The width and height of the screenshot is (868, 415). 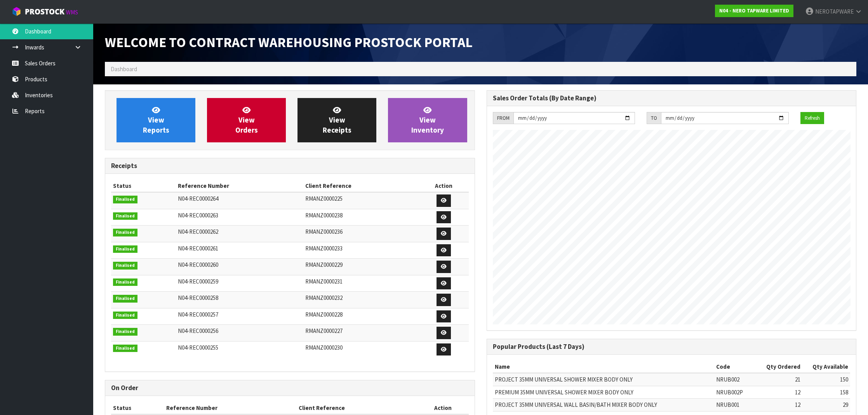 What do you see at coordinates (735, 405) in the screenshot?
I see `td: NRUB001` at bounding box center [735, 405].